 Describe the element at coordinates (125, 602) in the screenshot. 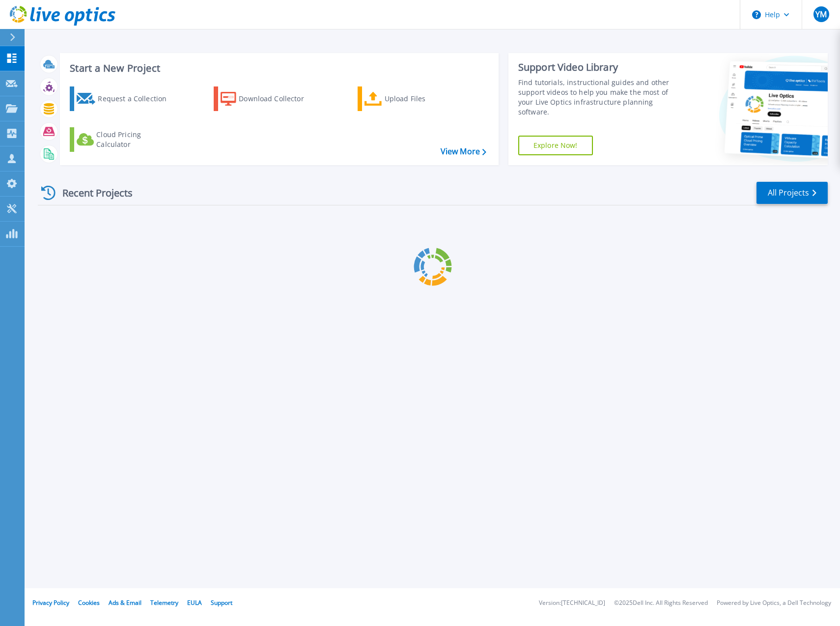

I see `a: Ads & Email` at that location.